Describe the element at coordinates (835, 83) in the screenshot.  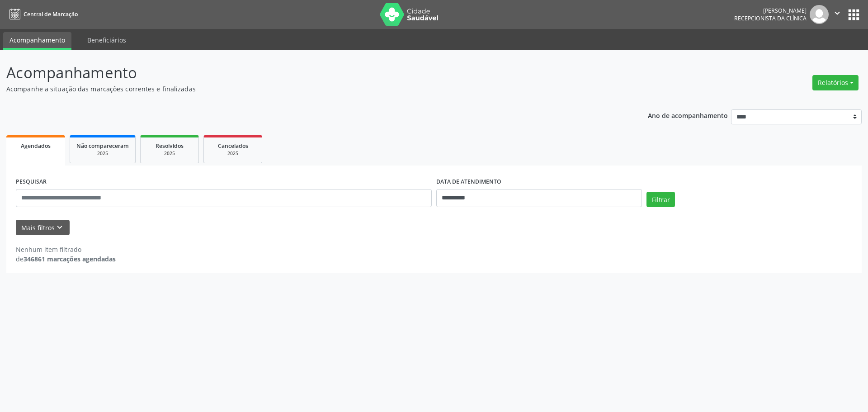
I see `button: Relatórios` at that location.